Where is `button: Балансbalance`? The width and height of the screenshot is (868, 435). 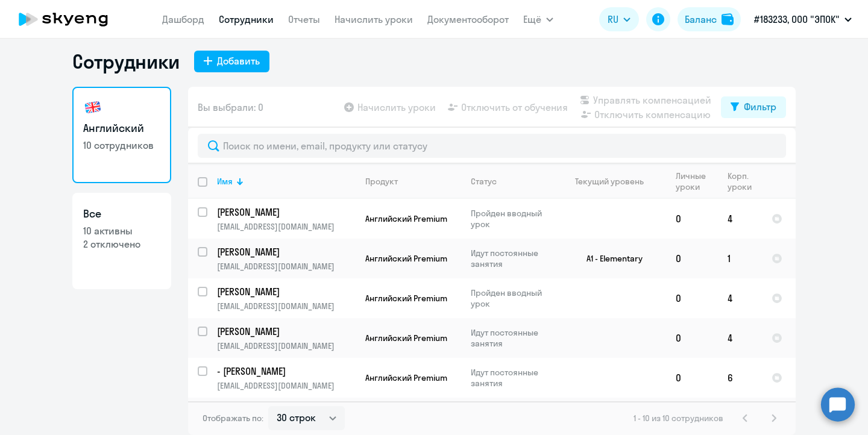 button: Балансbalance is located at coordinates (709, 20).